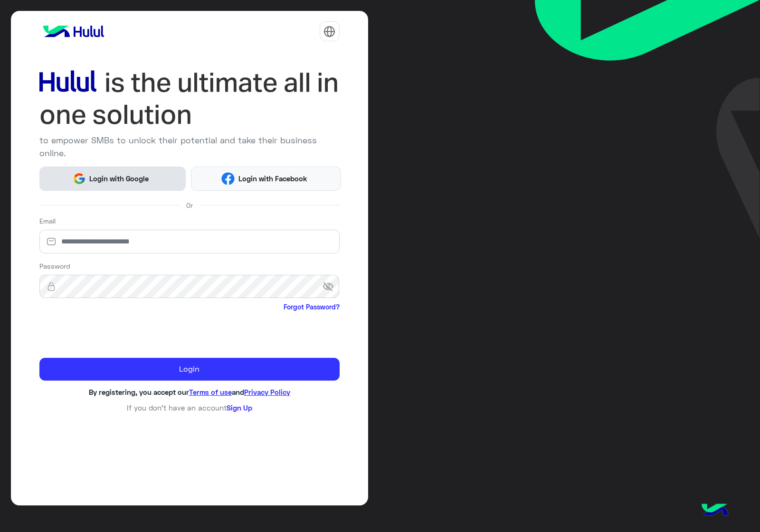 The image size is (760, 532). Describe the element at coordinates (714, 511) in the screenshot. I see `img: hulul-logo.png` at that location.